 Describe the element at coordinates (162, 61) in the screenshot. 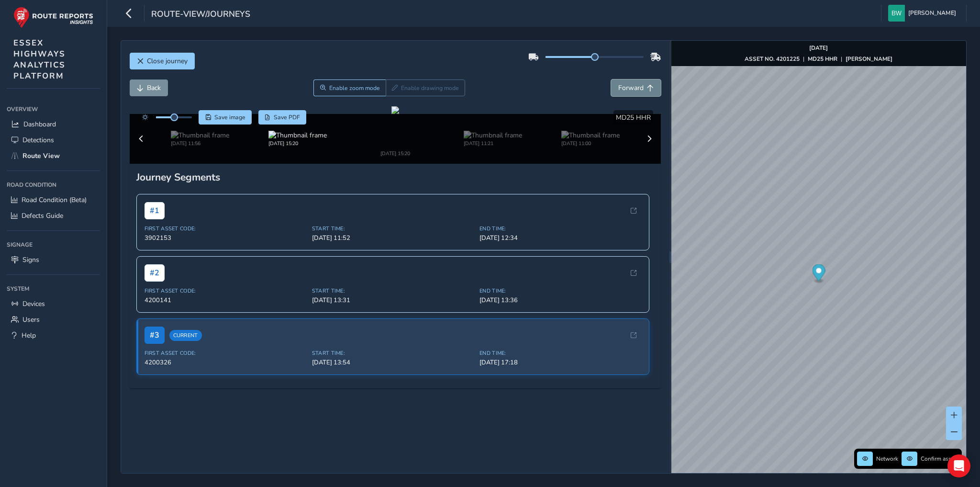

I see `button: Close journey` at that location.